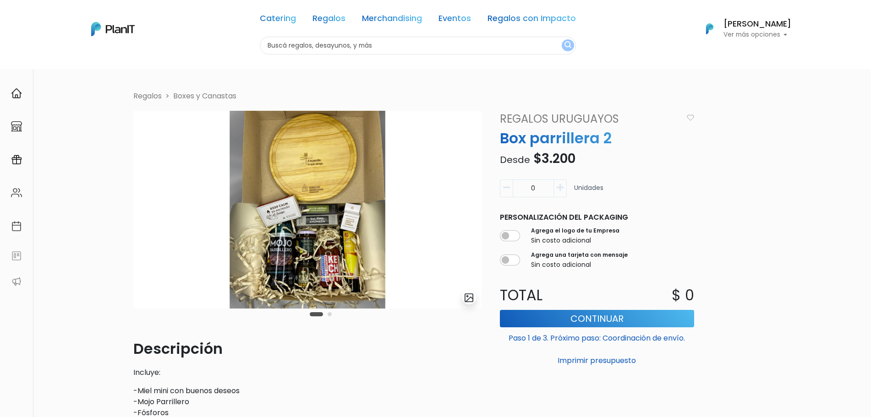 The image size is (871, 417). I want to click on img: search_button-432b6d5273f82d61273b3651a40e1bd1b912527efae98b1b7a1b2c0702e16a8d.svg, so click(567, 45).